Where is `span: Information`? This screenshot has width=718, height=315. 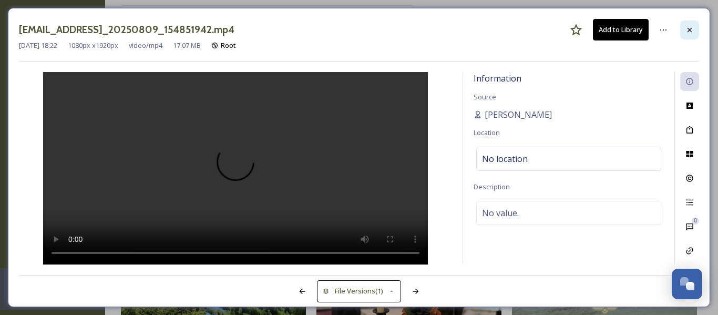 span: Information is located at coordinates (497, 78).